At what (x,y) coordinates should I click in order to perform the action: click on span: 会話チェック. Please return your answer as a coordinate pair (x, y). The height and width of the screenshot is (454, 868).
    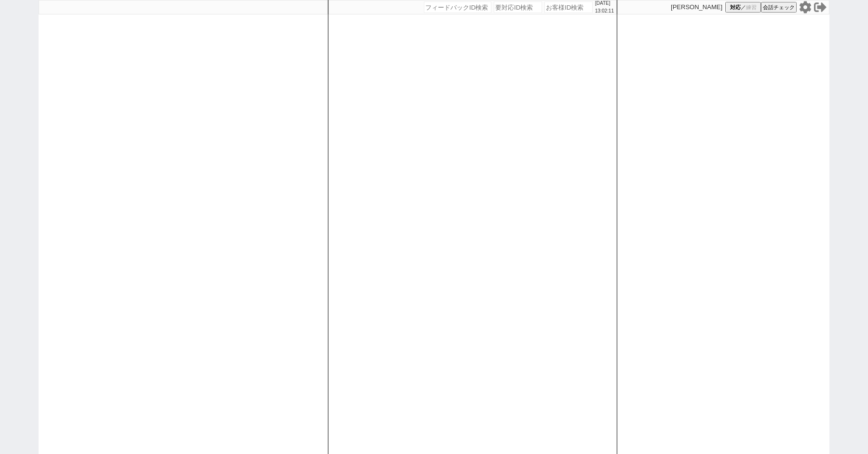
    Looking at the image, I should click on (779, 7).